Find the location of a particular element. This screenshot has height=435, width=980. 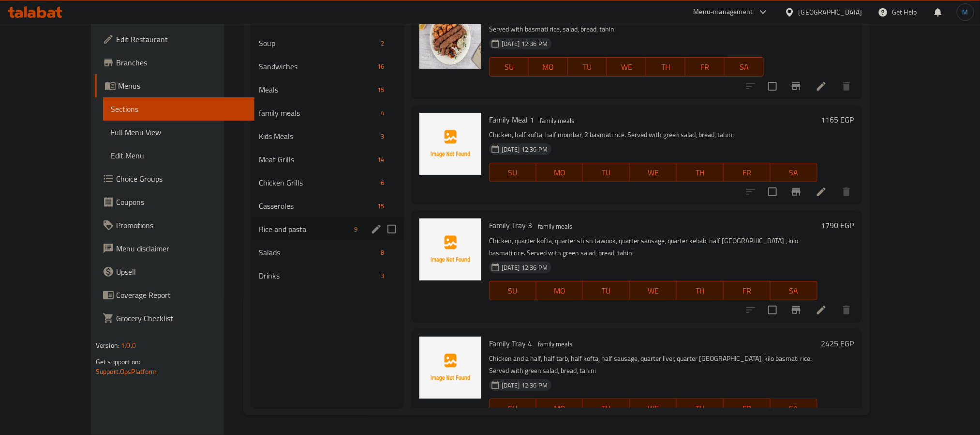

span: Family Meal 1 is located at coordinates (511, 119).